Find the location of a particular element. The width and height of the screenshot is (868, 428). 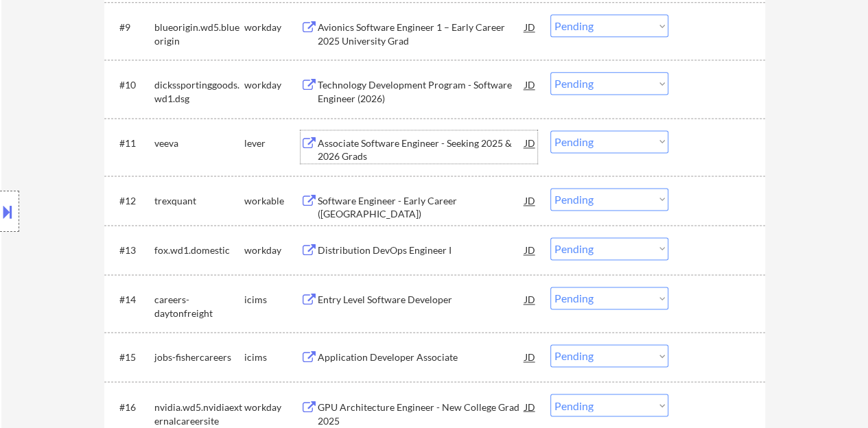

div: blueorigin.wd5.blueorigin is located at coordinates (199, 34).